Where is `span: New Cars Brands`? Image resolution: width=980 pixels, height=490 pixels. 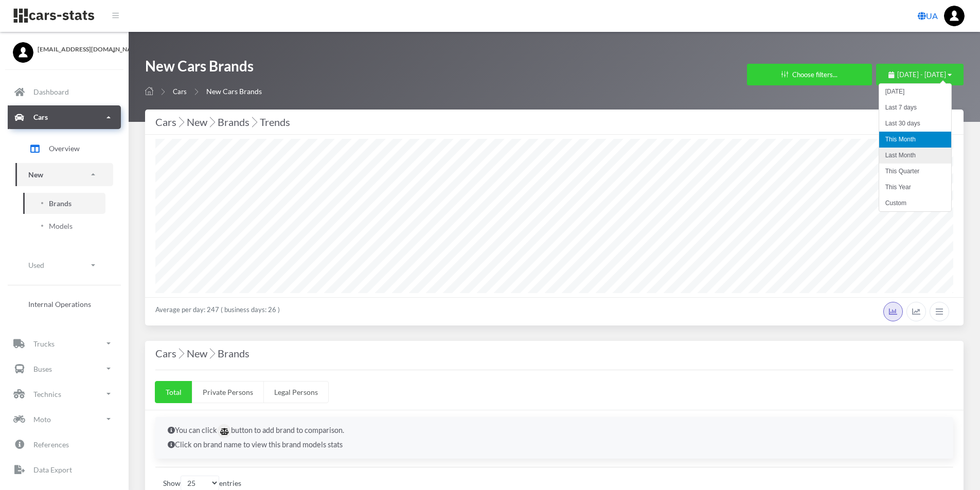
span: New Cars Brands is located at coordinates (234, 91).